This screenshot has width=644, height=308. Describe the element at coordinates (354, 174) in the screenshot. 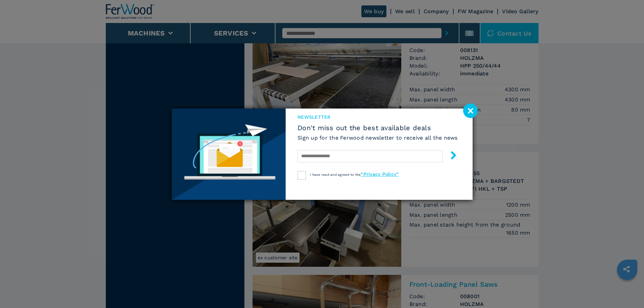

I see `span: I have read and agreed to the` at that location.